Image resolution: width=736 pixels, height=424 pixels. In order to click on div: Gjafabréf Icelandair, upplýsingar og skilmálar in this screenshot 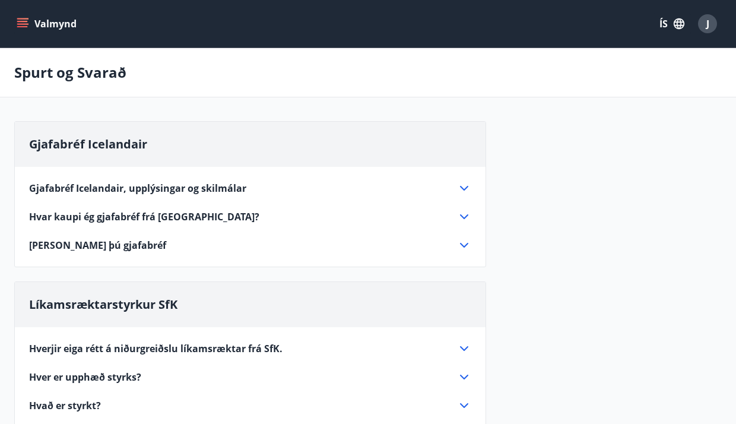, I will do `click(250, 188)`.